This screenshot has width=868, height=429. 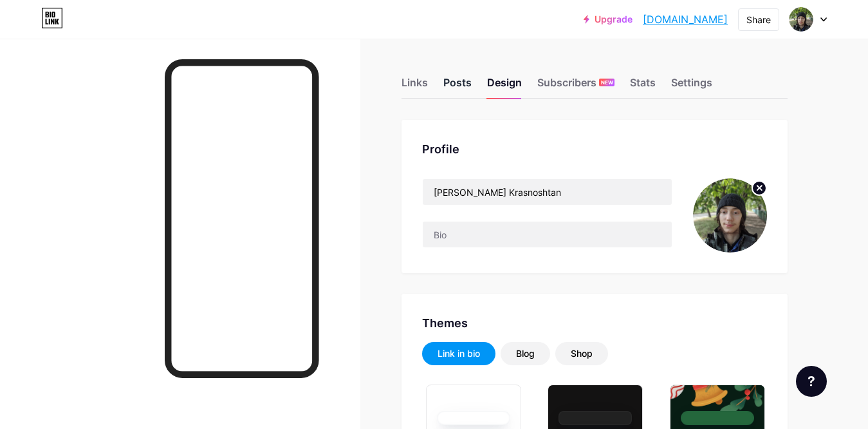 What do you see at coordinates (594, 322) in the screenshot?
I see `div: Themes` at bounding box center [594, 322].